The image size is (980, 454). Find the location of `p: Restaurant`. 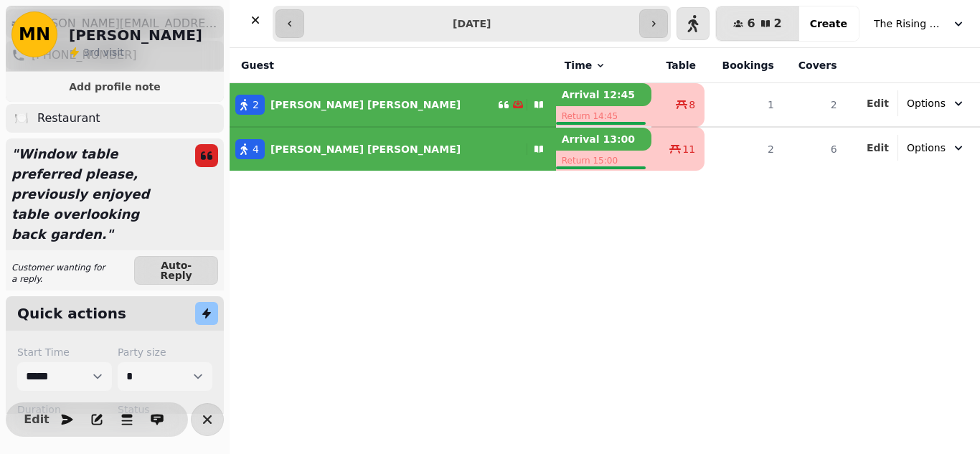

p: Restaurant is located at coordinates (69, 118).